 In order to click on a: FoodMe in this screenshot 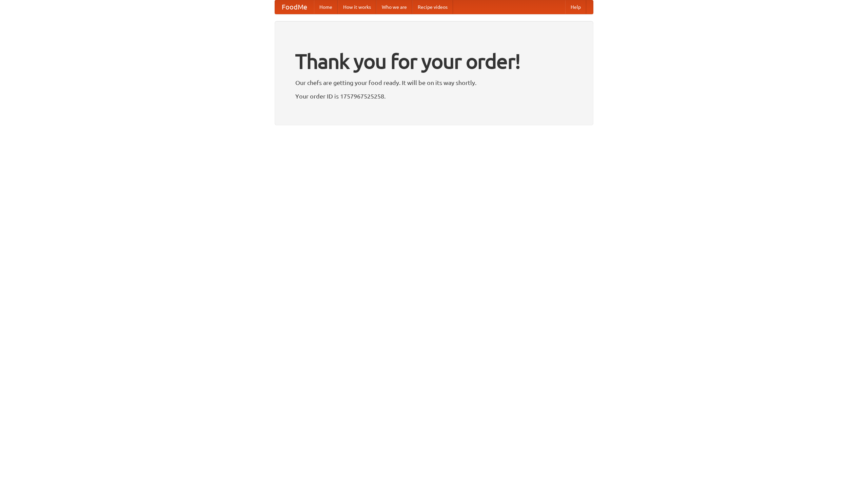, I will do `click(294, 7)`.